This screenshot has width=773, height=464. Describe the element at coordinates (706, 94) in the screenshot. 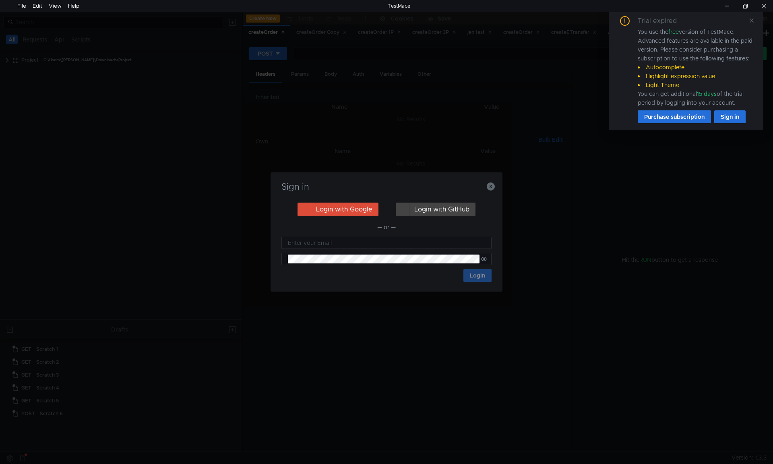

I see `span: 15 days` at that location.